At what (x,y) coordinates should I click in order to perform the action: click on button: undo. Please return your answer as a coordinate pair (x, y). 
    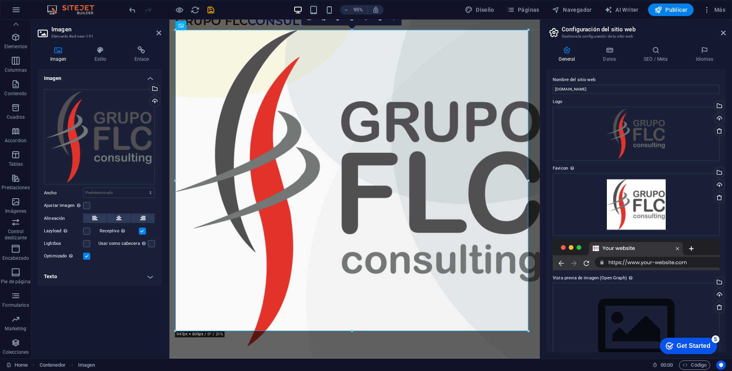
    Looking at the image, I should click on (132, 10).